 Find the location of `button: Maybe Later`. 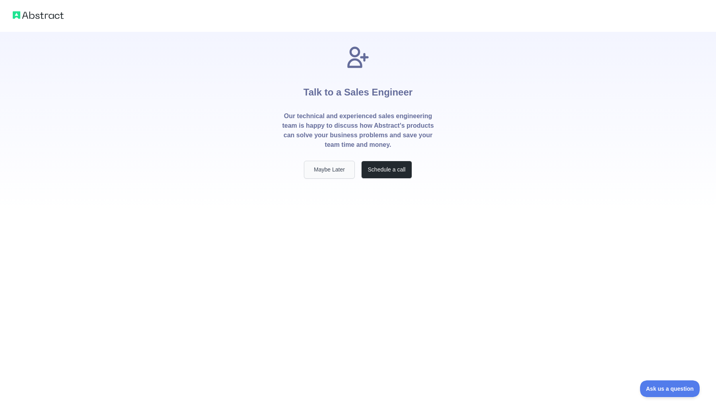

button: Maybe Later is located at coordinates (329, 169).